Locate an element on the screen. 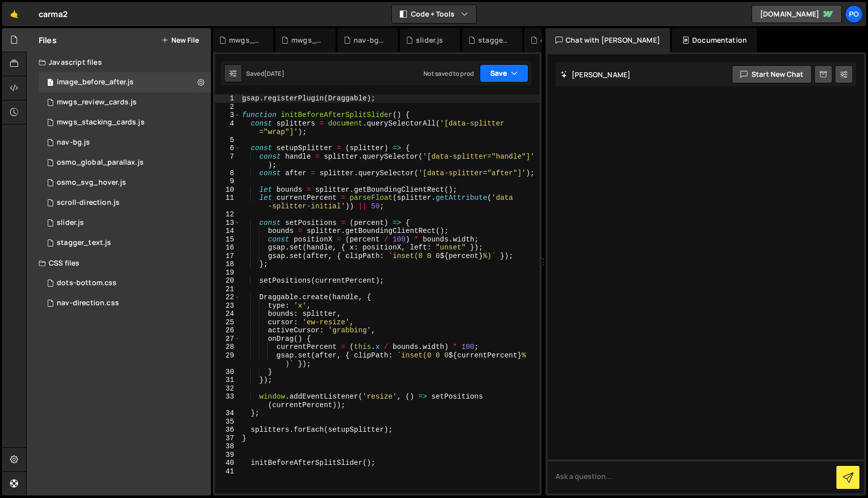 The width and height of the screenshot is (868, 498). div: 30 is located at coordinates (228, 372).